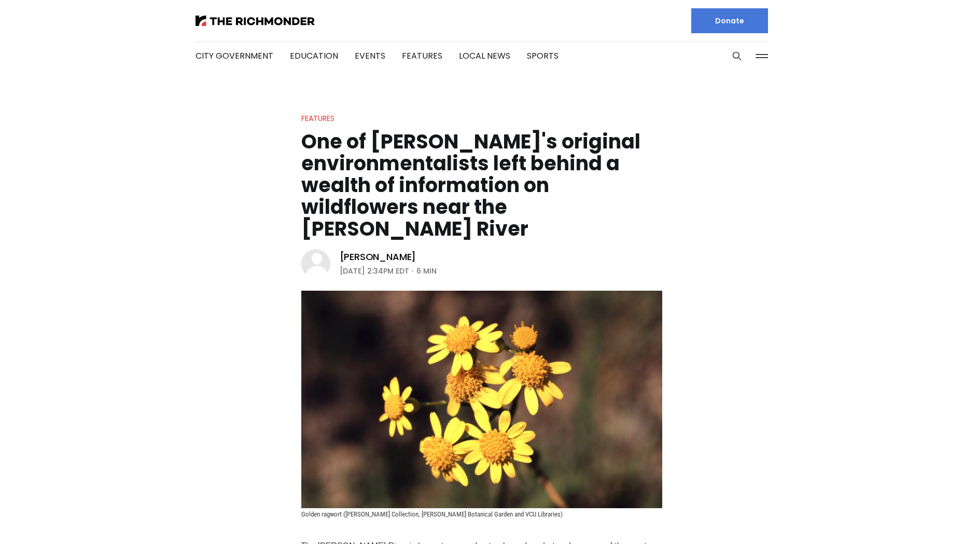 The height and width of the screenshot is (544, 963). What do you see at coordinates (234, 55) in the screenshot?
I see `a: City Government` at bounding box center [234, 55].